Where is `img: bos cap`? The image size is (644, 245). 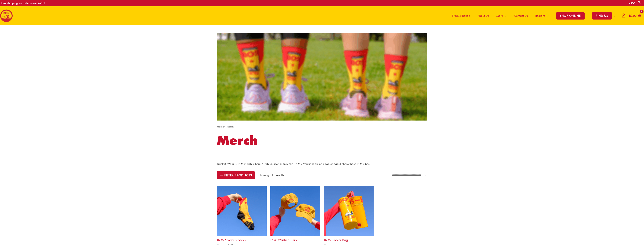 img: bos cap is located at coordinates (295, 211).